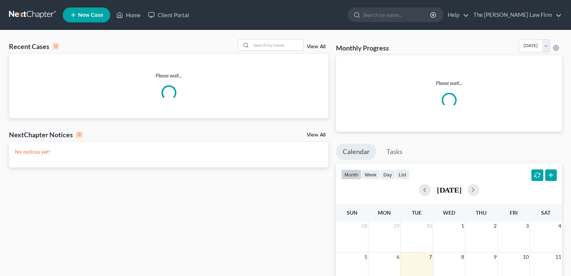 The height and width of the screenshot is (276, 571). I want to click on span: 28, so click(364, 226).